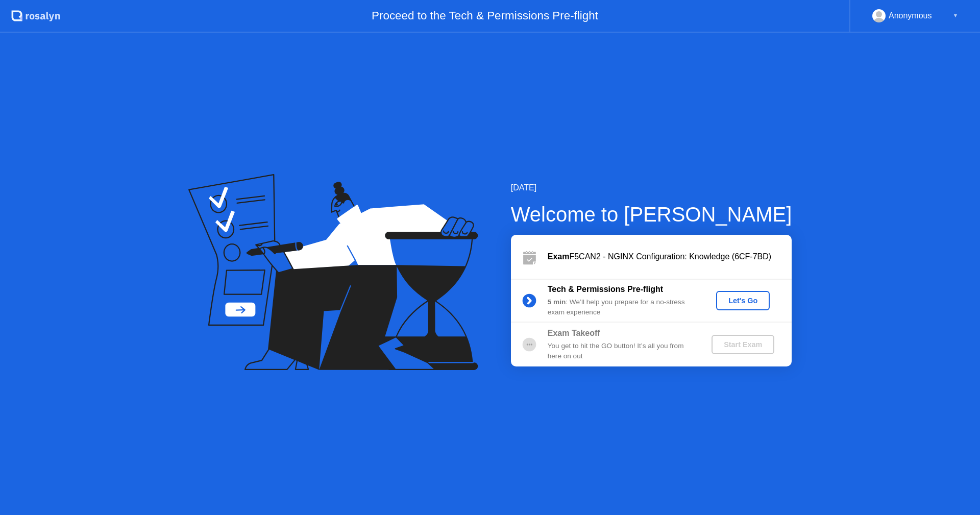 This screenshot has width=980, height=515. Describe the element at coordinates (622, 351) in the screenshot. I see `div: You get to hit the GO button! It’s all you from here on out` at that location.